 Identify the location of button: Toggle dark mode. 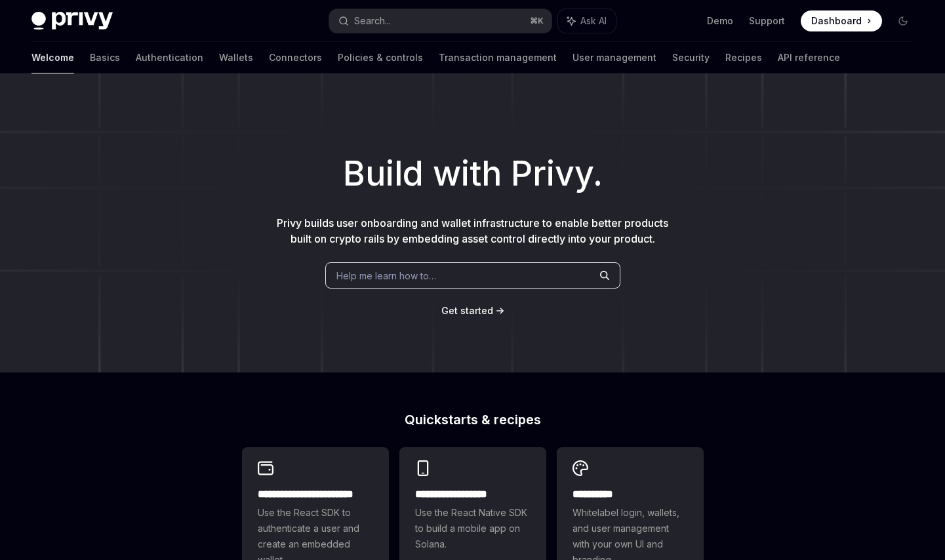
(903, 21).